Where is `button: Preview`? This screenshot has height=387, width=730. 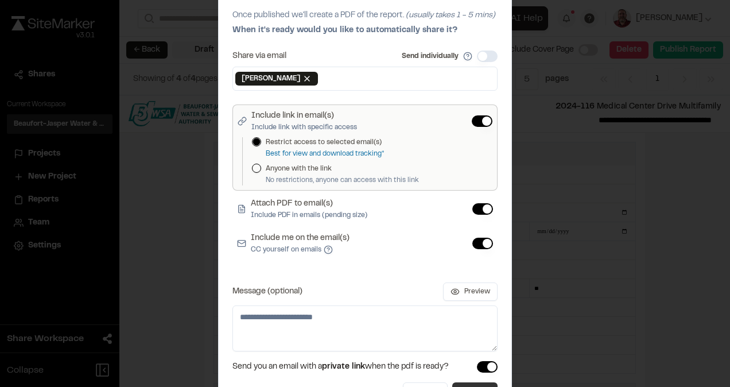 button: Preview is located at coordinates (470, 291).